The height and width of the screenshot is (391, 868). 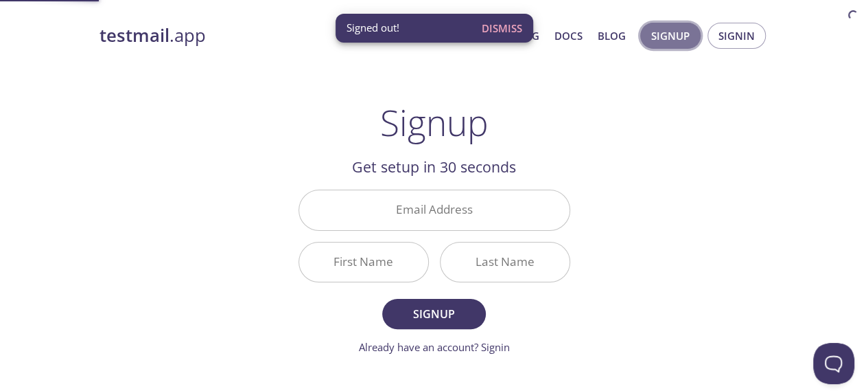 I want to click on strong: testmail, so click(x=135, y=35).